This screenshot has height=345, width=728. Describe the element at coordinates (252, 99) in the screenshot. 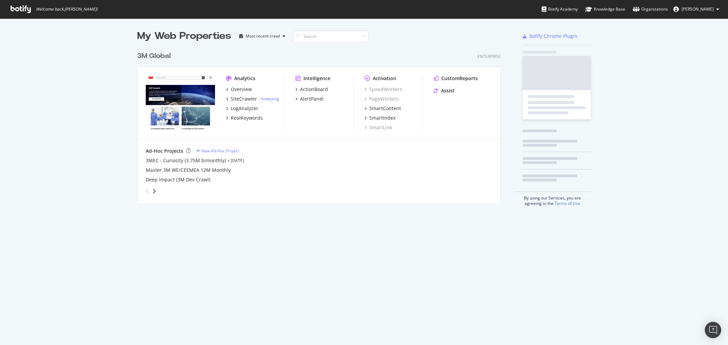

I see `a: SiteCrawler- Analyzing` at that location.